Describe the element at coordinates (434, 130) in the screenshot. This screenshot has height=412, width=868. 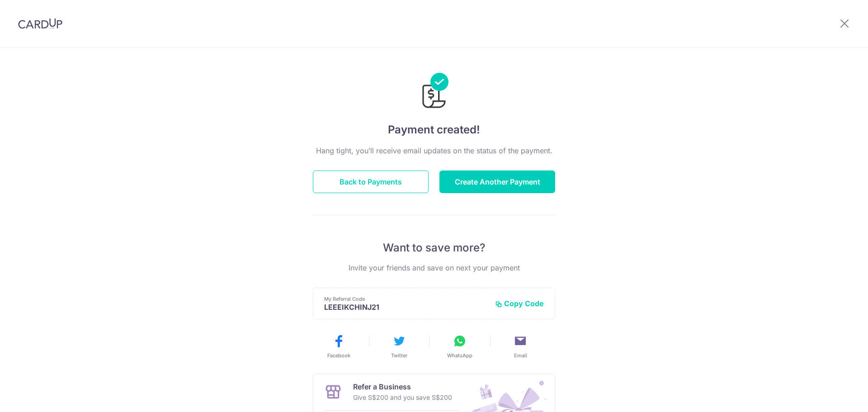
I see `h4: Payment created!` at that location.